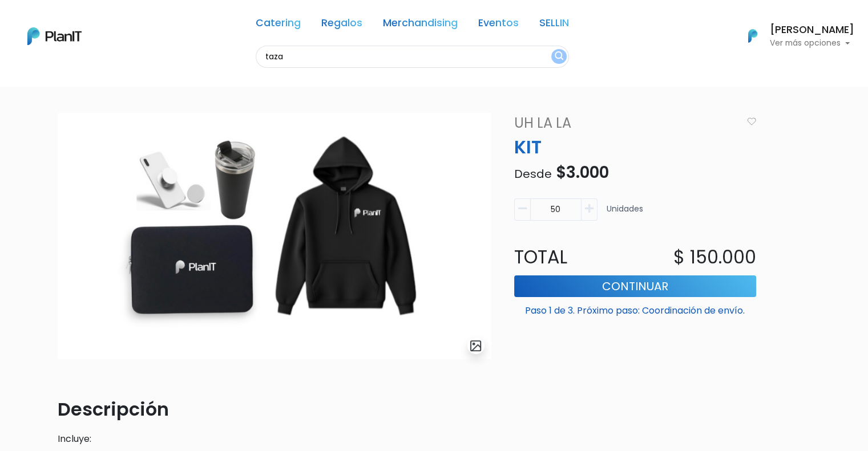  What do you see at coordinates (715, 257) in the screenshot?
I see `p: $ 150.000` at bounding box center [715, 257].